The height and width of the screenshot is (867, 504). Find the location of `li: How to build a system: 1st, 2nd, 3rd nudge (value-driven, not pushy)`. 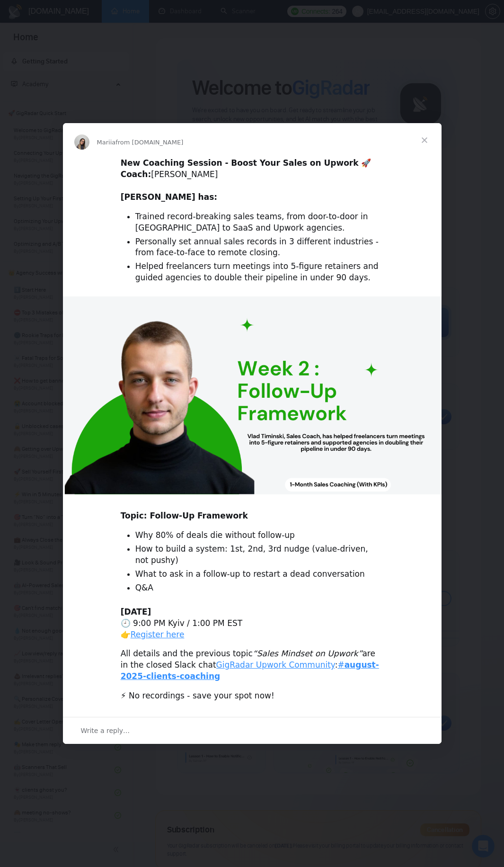

li: How to build a system: 1st, 2nd, 3rd nudge (value-driven, not pushy) is located at coordinates (260, 555).